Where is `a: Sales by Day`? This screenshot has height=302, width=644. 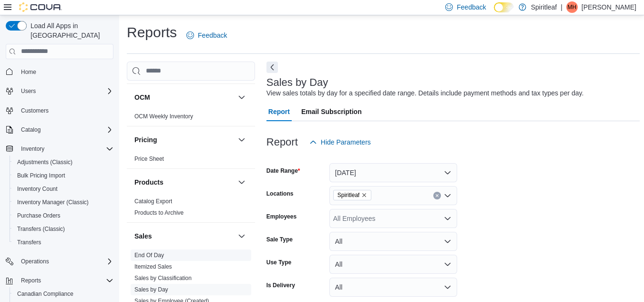 a: Sales by Day is located at coordinates (151, 289).